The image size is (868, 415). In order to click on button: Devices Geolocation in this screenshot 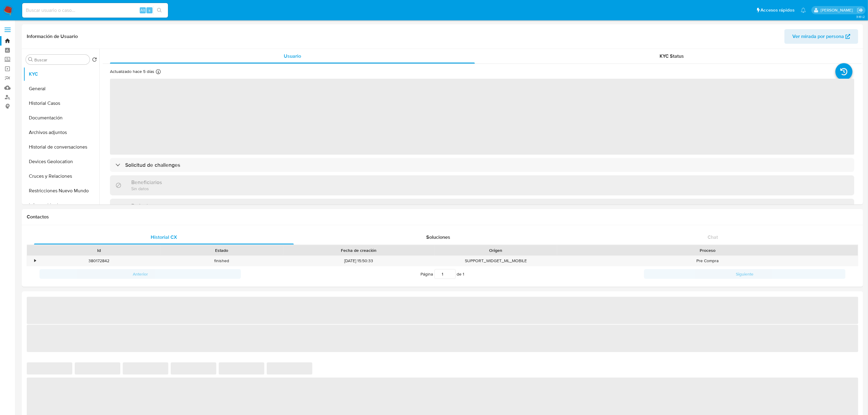, I will do `click(61, 162)`.